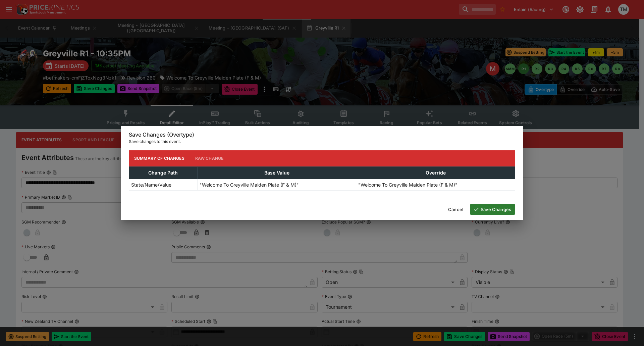 The image size is (644, 346). I want to click on th: Base Value, so click(277, 173).